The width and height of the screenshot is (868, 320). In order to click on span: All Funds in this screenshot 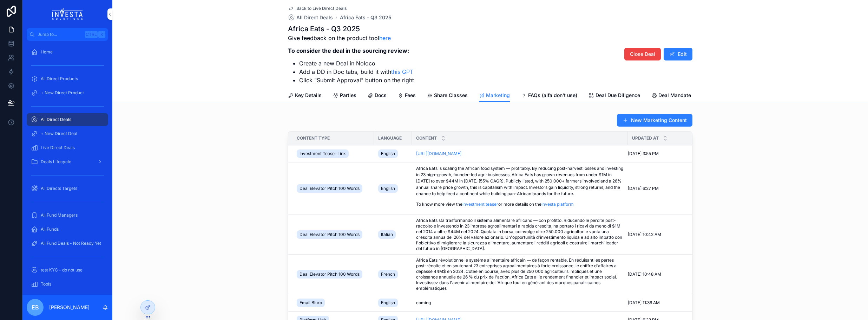, I will do `click(50, 229)`.